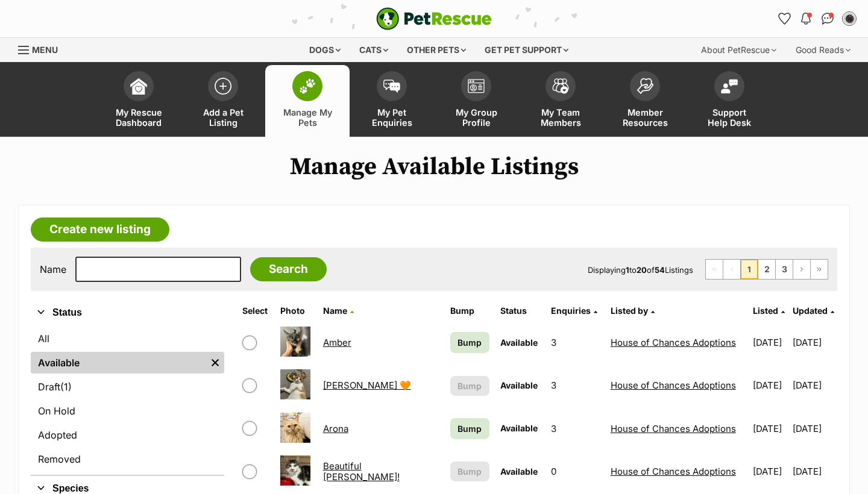 The width and height of the screenshot is (868, 494). I want to click on button: My account, so click(849, 19).